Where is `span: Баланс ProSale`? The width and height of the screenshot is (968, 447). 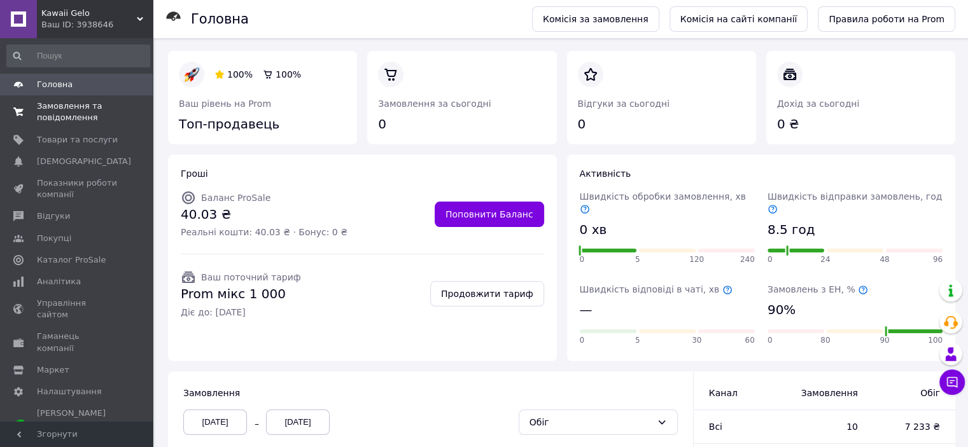
span: Баланс ProSale is located at coordinates (235, 198).